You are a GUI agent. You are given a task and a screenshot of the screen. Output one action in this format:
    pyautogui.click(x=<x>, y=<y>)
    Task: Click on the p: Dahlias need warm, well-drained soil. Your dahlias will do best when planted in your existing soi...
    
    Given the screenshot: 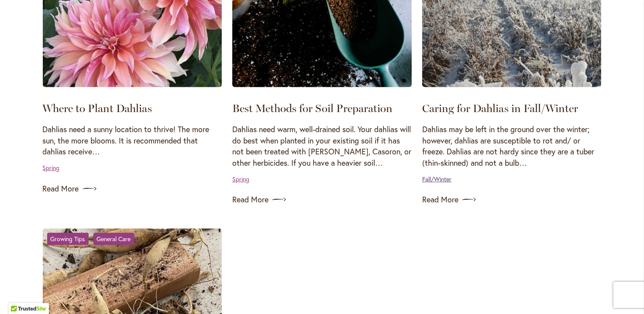 What is the action you would take?
    pyautogui.click(x=322, y=146)
    